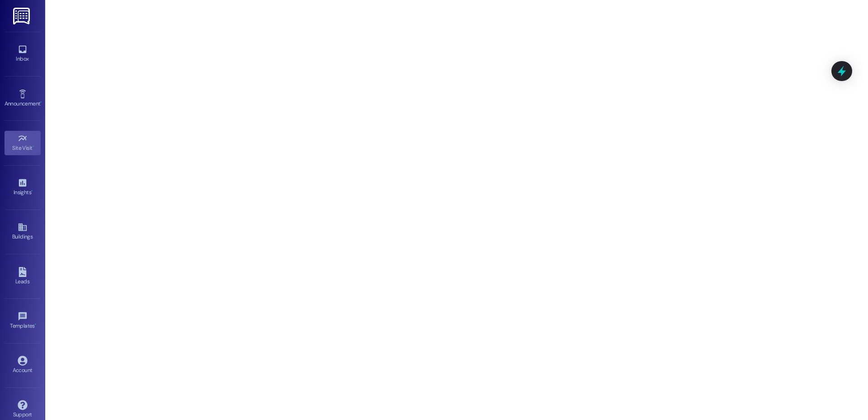 Image resolution: width=868 pixels, height=420 pixels. What do you see at coordinates (23, 143) in the screenshot?
I see `a: Site Visit •` at bounding box center [23, 143].